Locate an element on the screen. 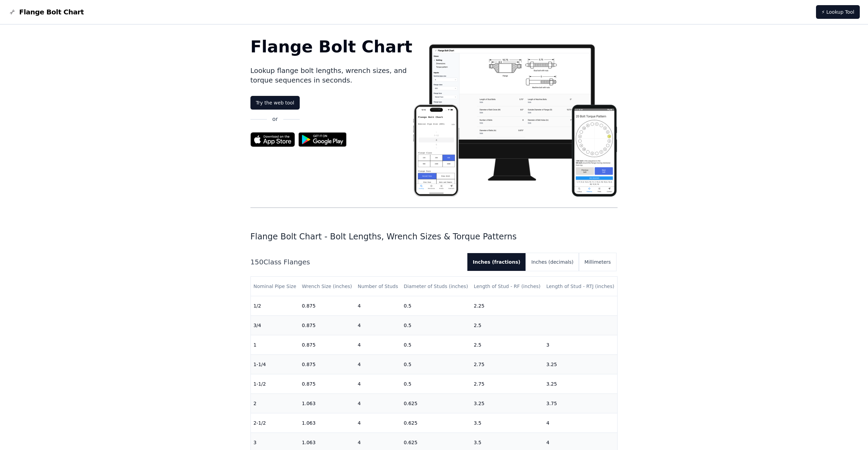  a: Flange Bolt Chart LogoFlange Bolt Chart is located at coordinates (46, 12).